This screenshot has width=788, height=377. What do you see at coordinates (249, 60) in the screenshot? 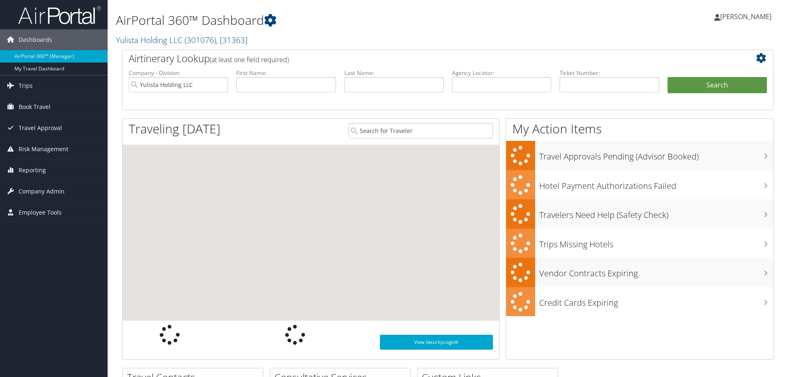
I see `span: (at least one field required)` at bounding box center [249, 60].